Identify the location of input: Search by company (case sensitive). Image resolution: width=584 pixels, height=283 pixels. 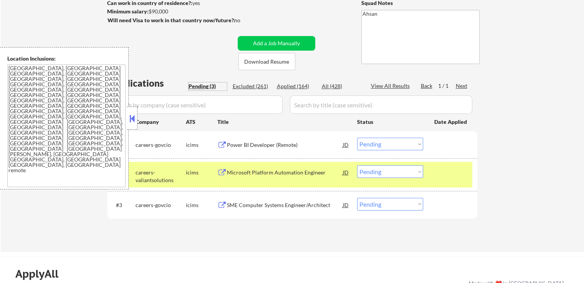
(196, 105).